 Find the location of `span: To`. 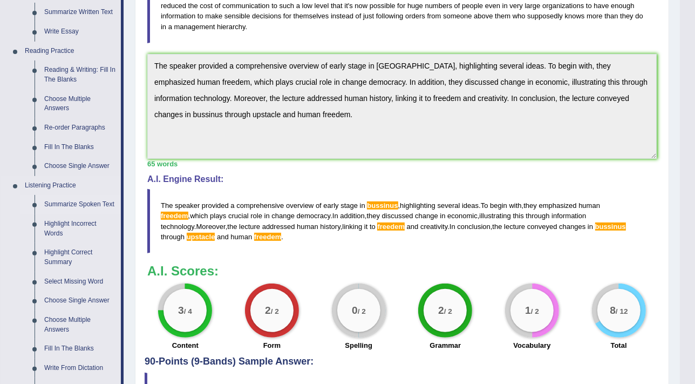

span: To is located at coordinates (485, 205).